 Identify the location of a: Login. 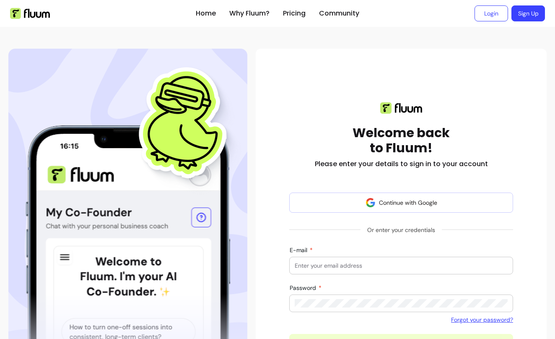
(491, 13).